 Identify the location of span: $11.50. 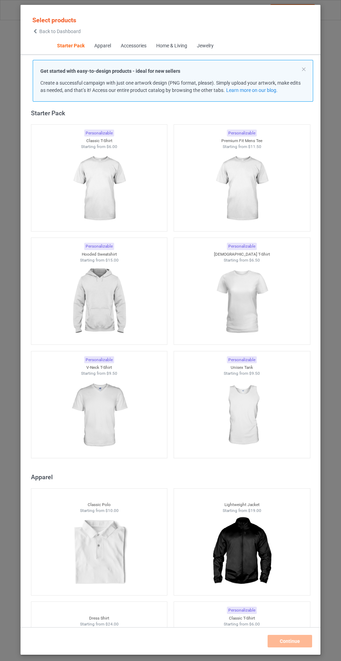
(255, 147).